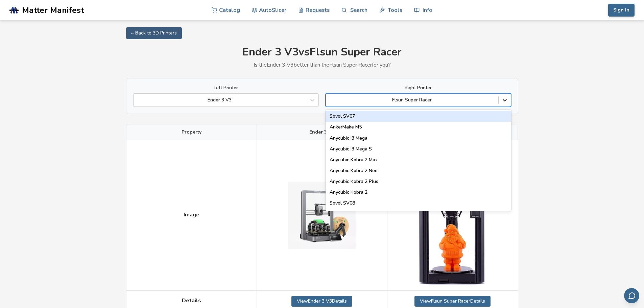 Image resolution: width=644 pixels, height=308 pixels. What do you see at coordinates (418, 192) in the screenshot?
I see `div: Anycubic Kobra 2` at bounding box center [418, 192].